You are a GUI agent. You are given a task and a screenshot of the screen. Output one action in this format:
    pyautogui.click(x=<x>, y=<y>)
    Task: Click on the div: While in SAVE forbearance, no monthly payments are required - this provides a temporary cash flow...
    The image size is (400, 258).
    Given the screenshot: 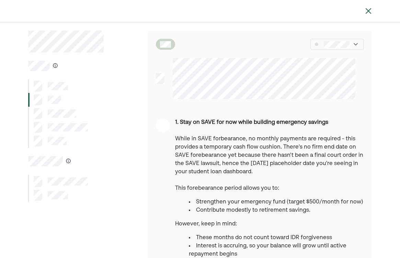 What is the action you would take?
    pyautogui.click(x=269, y=156)
    